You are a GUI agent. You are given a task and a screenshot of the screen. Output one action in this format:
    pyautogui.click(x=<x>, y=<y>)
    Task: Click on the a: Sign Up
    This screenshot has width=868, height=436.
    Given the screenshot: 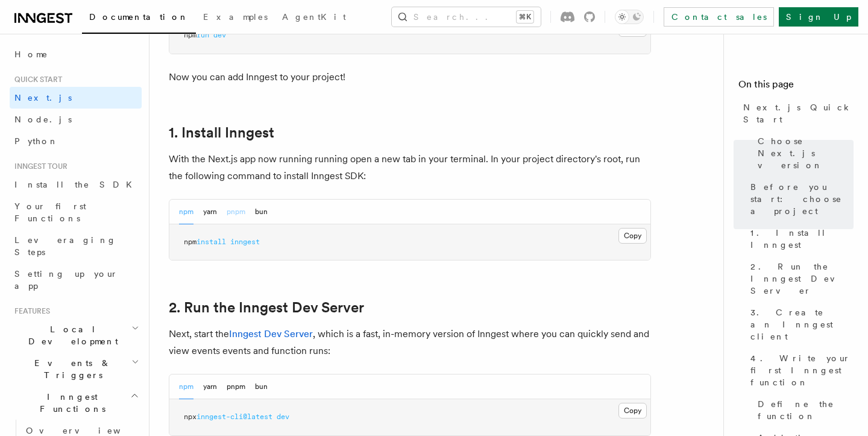 What is the action you would take?
    pyautogui.click(x=819, y=17)
    